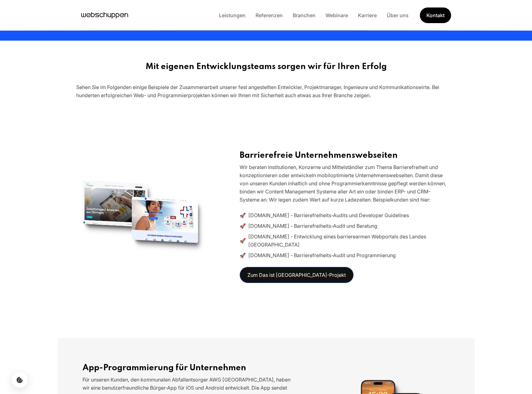  What do you see at coordinates (105, 15) in the screenshot?
I see `a: Hauptseite besuchen` at bounding box center [105, 15].